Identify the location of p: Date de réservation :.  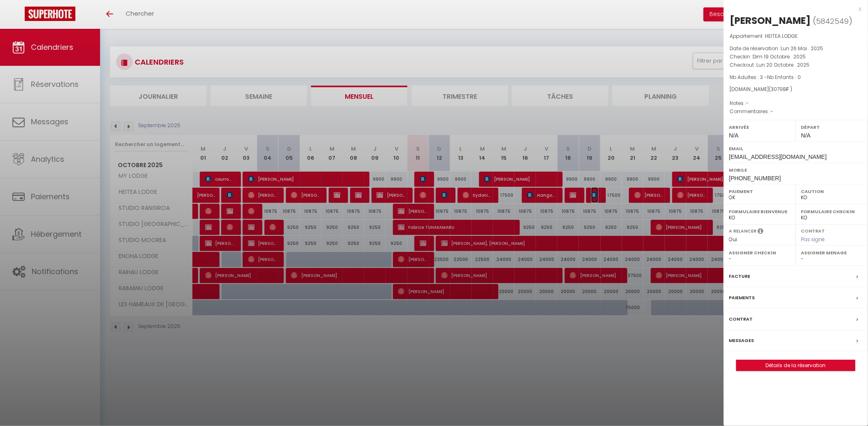
(795, 48).